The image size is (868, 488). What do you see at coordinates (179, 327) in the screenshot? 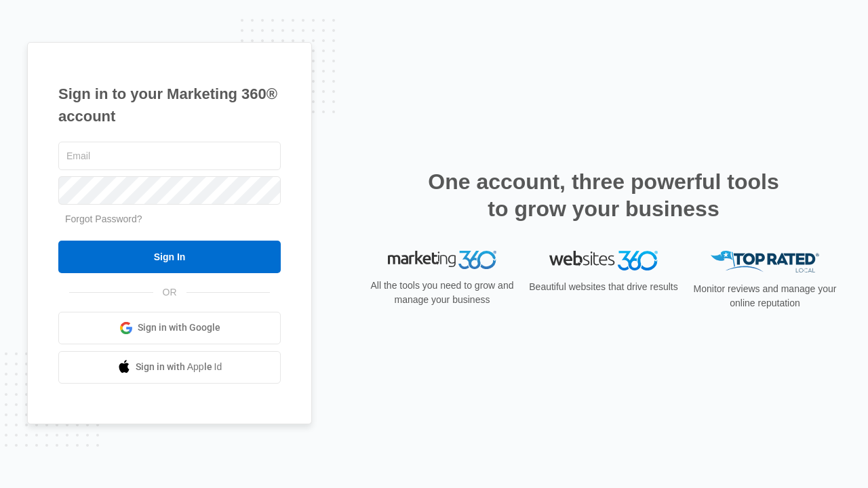
I see `span: Sign in with Google` at bounding box center [179, 327].